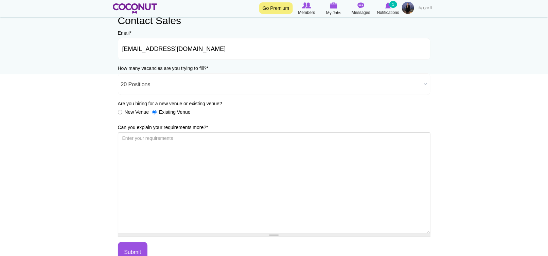  What do you see at coordinates (154, 112) in the screenshot?
I see `input: Existing Venue` at bounding box center [154, 112].